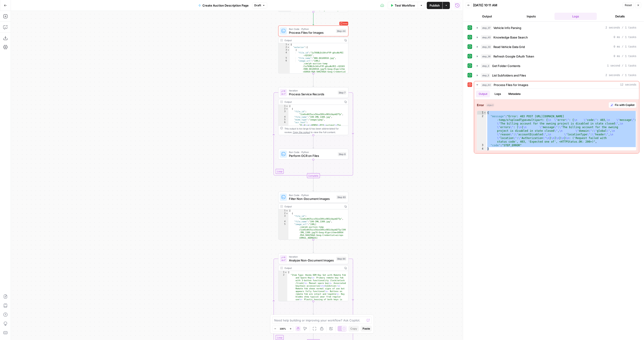 The height and width of the screenshot is (340, 644). What do you see at coordinates (301, 132) in the screenshot?
I see `span: Copy the output` at bounding box center [301, 132].